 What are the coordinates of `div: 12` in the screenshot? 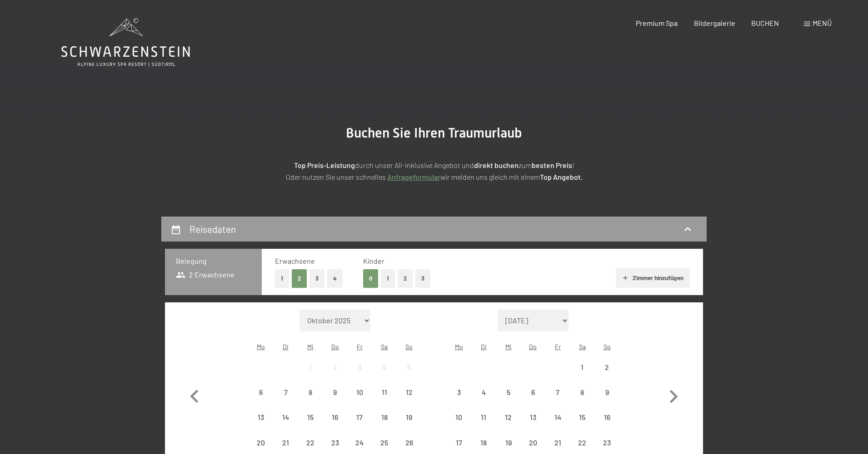 It's located at (409, 400).